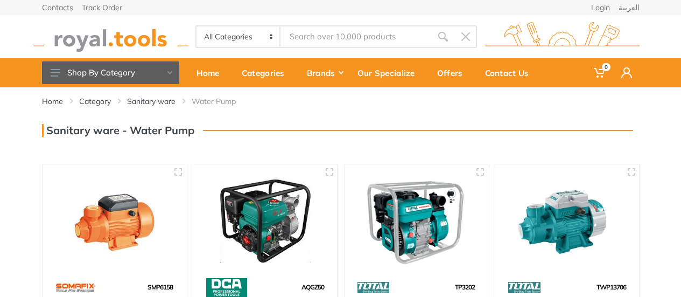 The height and width of the screenshot is (297, 681). Describe the element at coordinates (227, 287) in the screenshot. I see `img: 58.webp` at that location.